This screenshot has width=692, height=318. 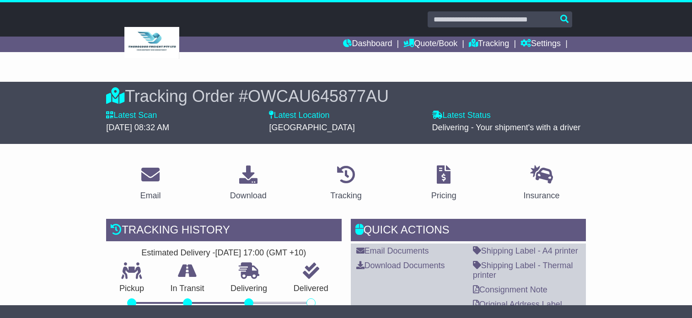 What do you see at coordinates (346, 196) in the screenshot?
I see `div: Tracking` at bounding box center [346, 196].